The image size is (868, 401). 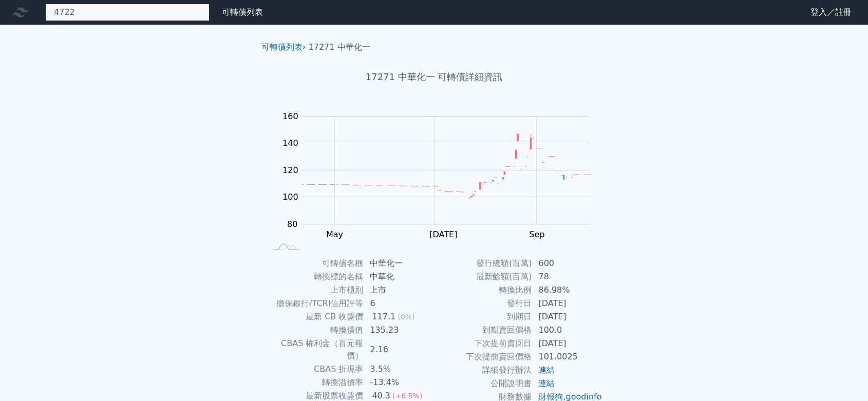 I want to click on tspan: 160, so click(x=290, y=116).